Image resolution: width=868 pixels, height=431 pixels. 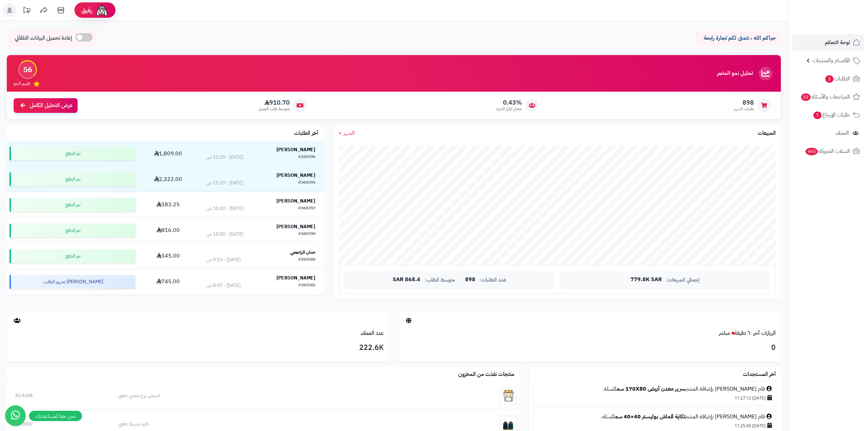 What do you see at coordinates (26, 11) in the screenshot?
I see `a: تحديثات المنصة` at bounding box center [26, 11].